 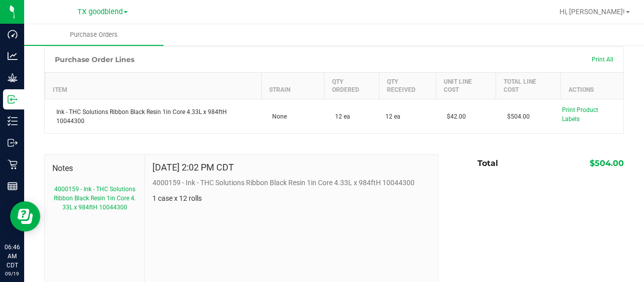 I want to click on p: 4000159 - Ink - THC Solutions Ribbon Black Resin 1in Core 4.33L x 984ftH 10044300, so click(x=291, y=183).